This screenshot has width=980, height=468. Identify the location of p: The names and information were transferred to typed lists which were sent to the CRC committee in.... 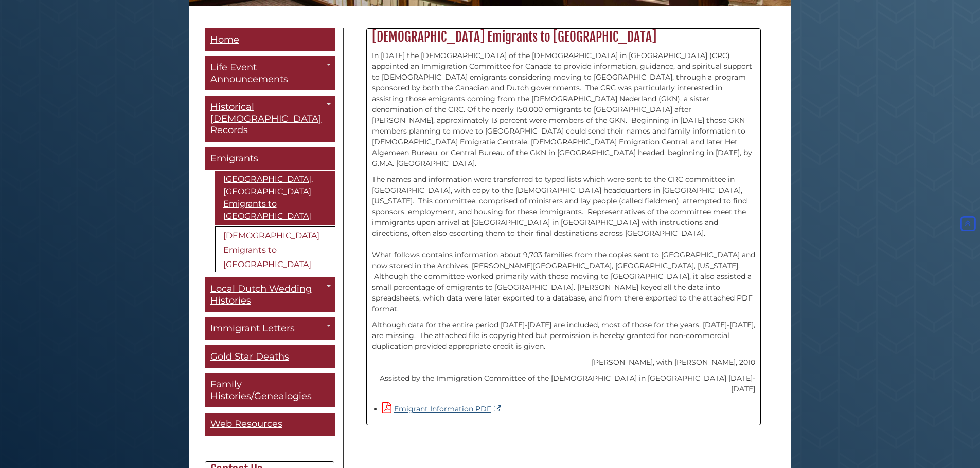
(563, 244).